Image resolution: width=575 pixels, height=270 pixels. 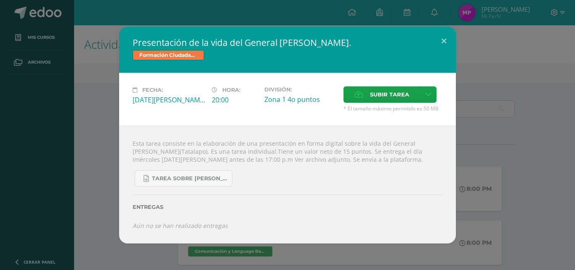 What do you see at coordinates (231, 90) in the screenshot?
I see `span: Hora:` at bounding box center [231, 90].